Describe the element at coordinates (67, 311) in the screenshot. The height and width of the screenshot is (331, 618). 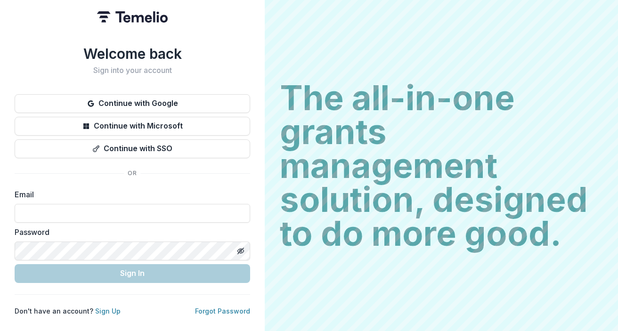
I see `p: Don't have an account?` at that location.